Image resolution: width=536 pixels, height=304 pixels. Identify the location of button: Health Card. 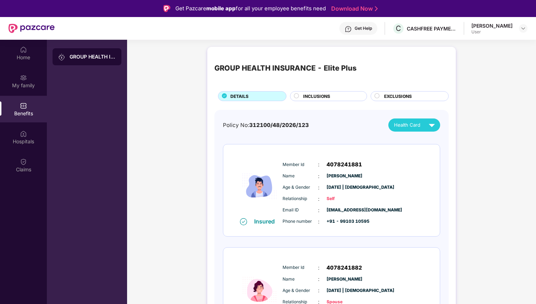
(414, 125).